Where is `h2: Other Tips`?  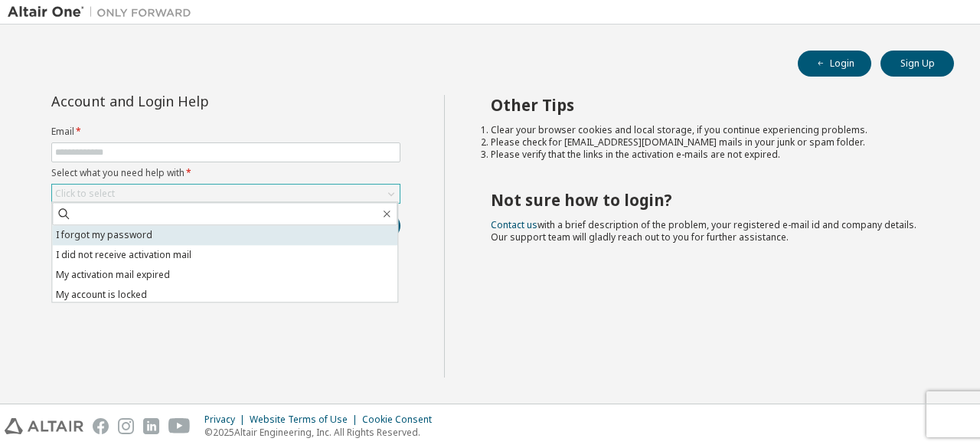 h2: Other Tips is located at coordinates (709, 105).